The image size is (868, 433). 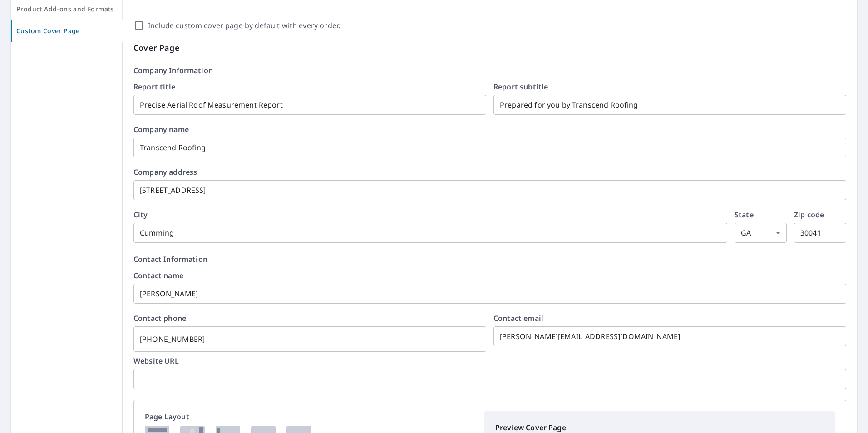 I want to click on label: Contact phone, so click(x=310, y=318).